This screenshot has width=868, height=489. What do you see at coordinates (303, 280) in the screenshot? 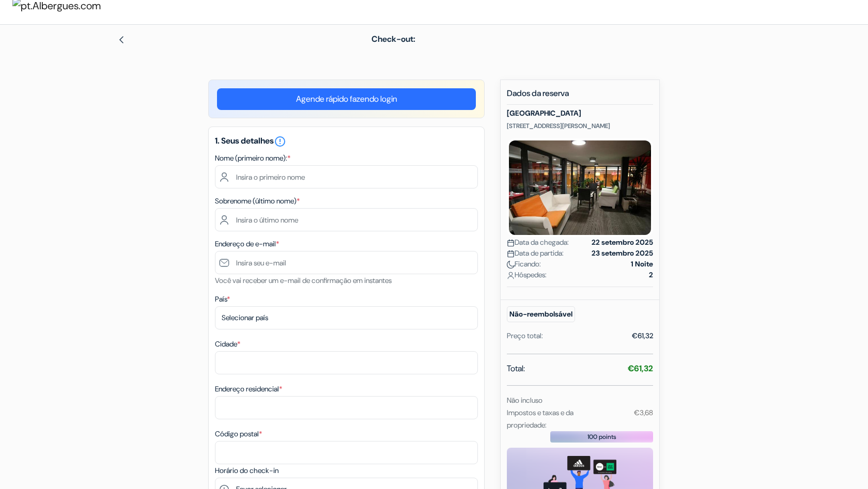
I see `small: Você vai receber um e-mail de confirmação em instantes` at bounding box center [303, 280].